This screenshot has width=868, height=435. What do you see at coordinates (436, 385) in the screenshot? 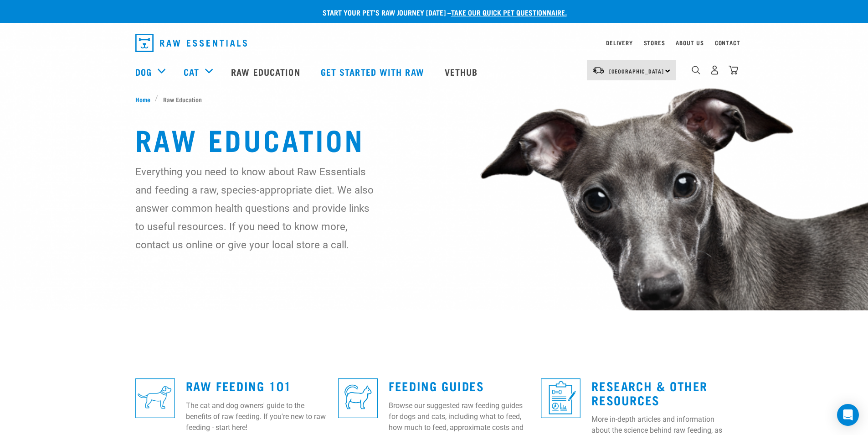
I see `a: Feeding Guides` at bounding box center [436, 385].